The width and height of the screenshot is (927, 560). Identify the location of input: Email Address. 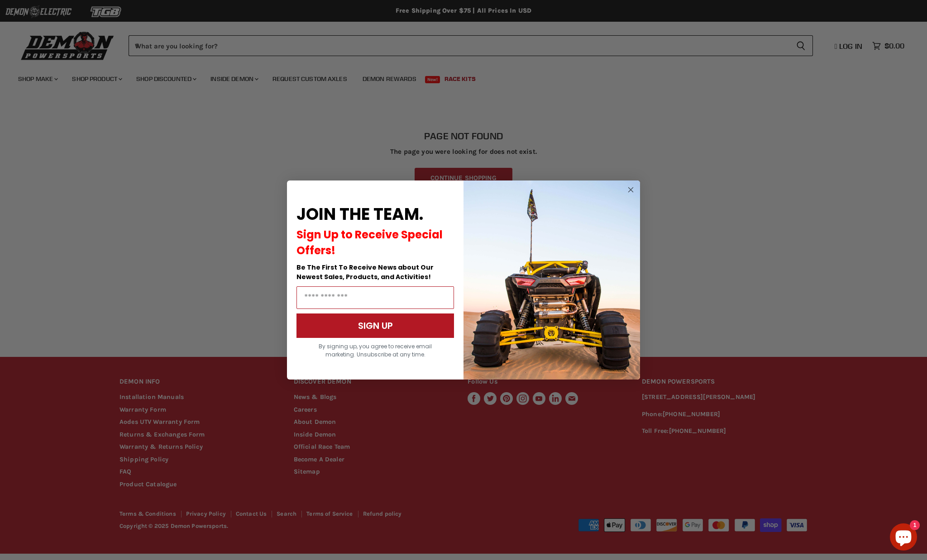
(375, 297).